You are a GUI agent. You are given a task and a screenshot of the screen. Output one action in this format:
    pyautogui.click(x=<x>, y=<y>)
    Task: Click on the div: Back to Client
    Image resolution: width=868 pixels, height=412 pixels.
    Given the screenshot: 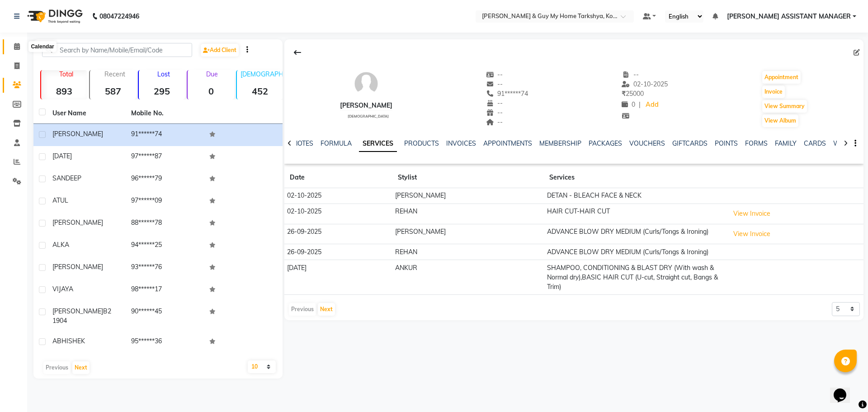 What is the action you would take?
    pyautogui.click(x=297, y=53)
    